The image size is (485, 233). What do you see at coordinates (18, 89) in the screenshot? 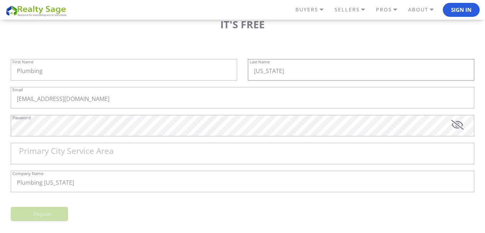
I see `label: Email` at bounding box center [18, 89].